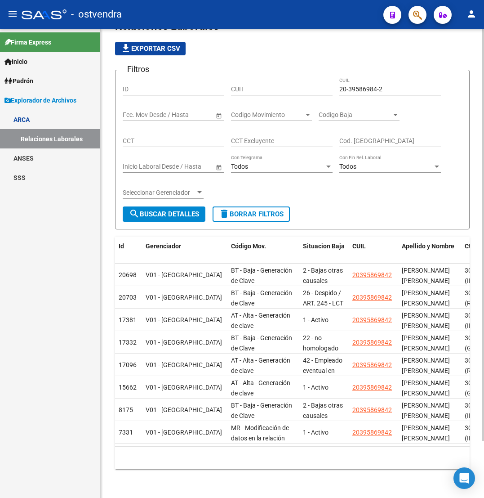 This screenshot has width=484, height=498. What do you see at coordinates (129, 256) in the screenshot?
I see `datatable-header-cell: Id` at bounding box center [129, 256].